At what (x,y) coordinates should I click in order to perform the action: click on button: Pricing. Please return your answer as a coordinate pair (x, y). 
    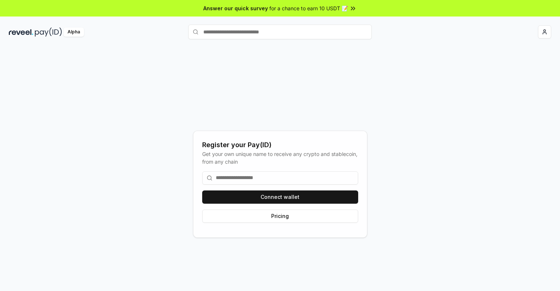
    Looking at the image, I should click on (280, 216).